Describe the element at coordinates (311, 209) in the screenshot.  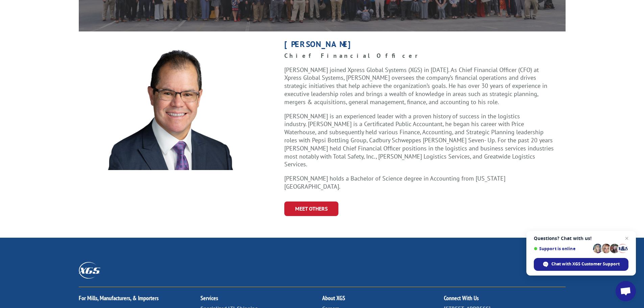
I see `a: Meet Others` at that location.